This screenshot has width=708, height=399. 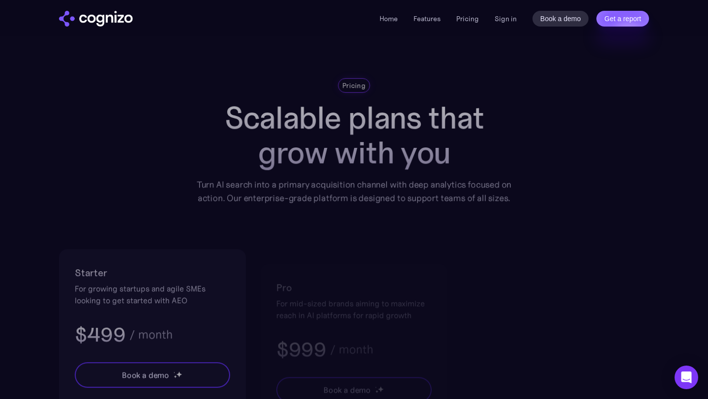 I want to click on a: Features, so click(x=427, y=19).